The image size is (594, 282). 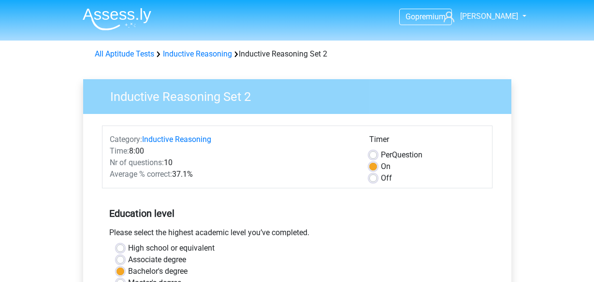 I want to click on span: Go, so click(x=411, y=16).